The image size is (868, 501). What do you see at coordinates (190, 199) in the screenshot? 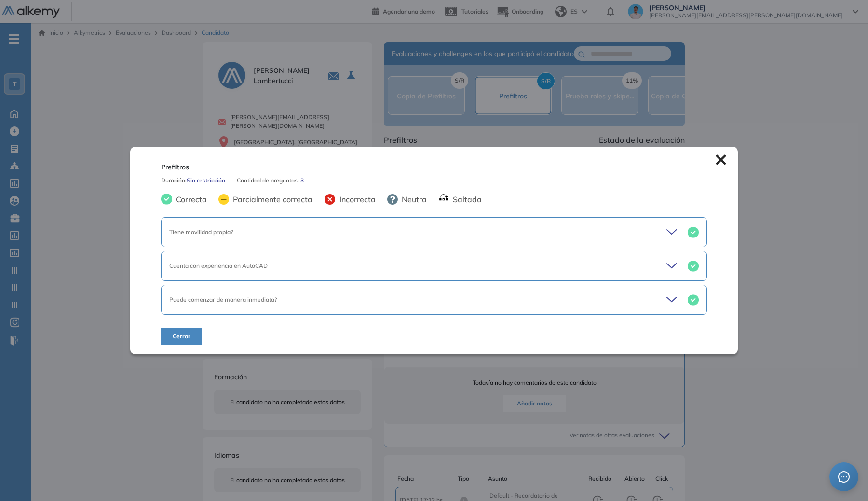
I see `span: Correcta` at bounding box center [190, 199].